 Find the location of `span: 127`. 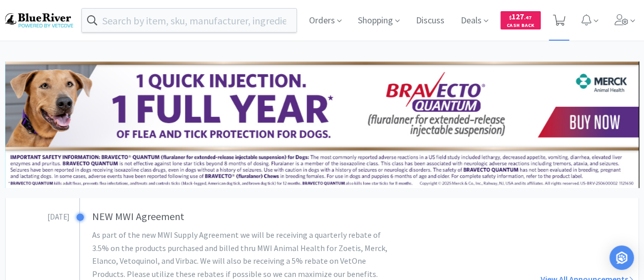

span: 127 is located at coordinates (520, 17).